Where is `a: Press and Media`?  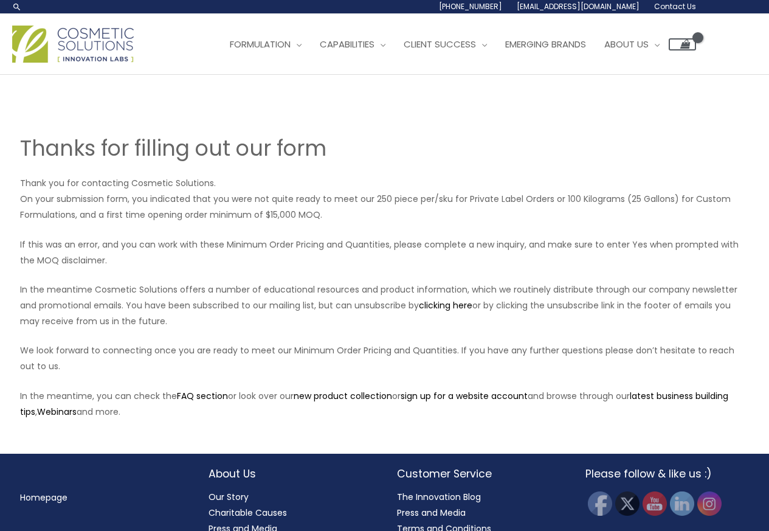 a: Press and Media is located at coordinates (431, 512).